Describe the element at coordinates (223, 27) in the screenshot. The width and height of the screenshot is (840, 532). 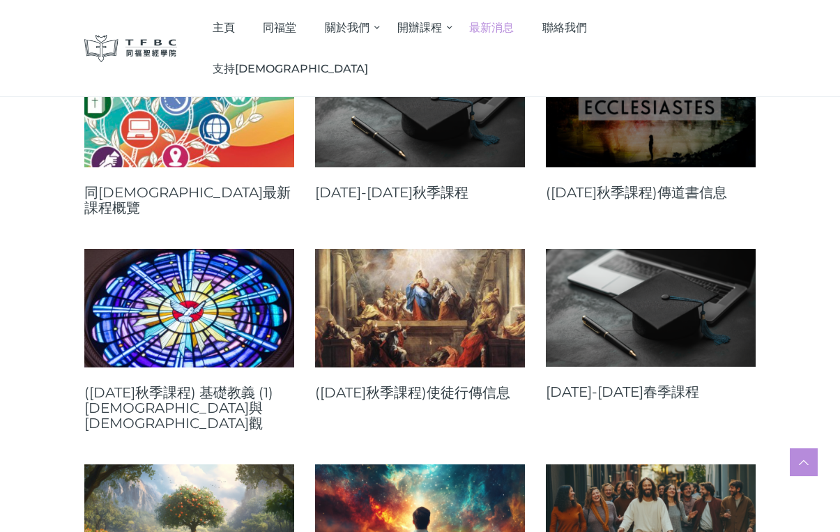
I see `a: 主頁` at that location.